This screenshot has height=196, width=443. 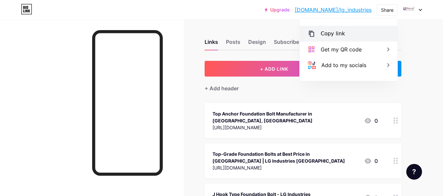 I want to click on div: Posts, so click(x=233, y=44).